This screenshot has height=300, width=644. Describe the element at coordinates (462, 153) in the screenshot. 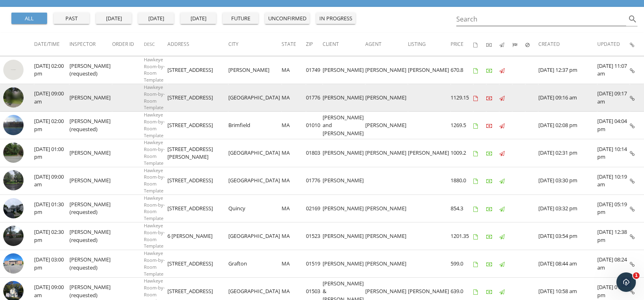

I see `td: 1009.2` at that location.